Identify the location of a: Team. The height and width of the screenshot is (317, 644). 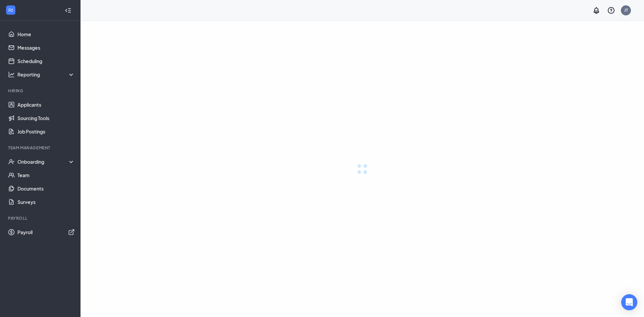
(46, 175).